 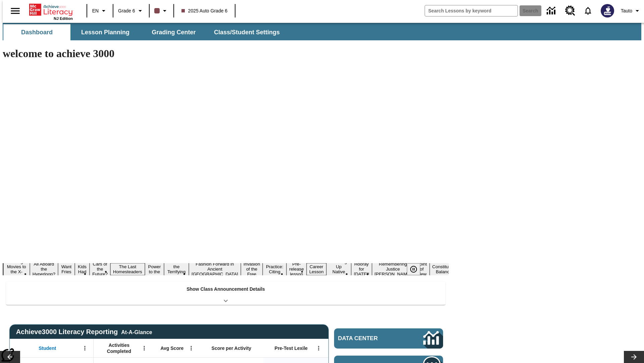 What do you see at coordinates (174, 32) in the screenshot?
I see `button: Grading Center` at bounding box center [174, 32].